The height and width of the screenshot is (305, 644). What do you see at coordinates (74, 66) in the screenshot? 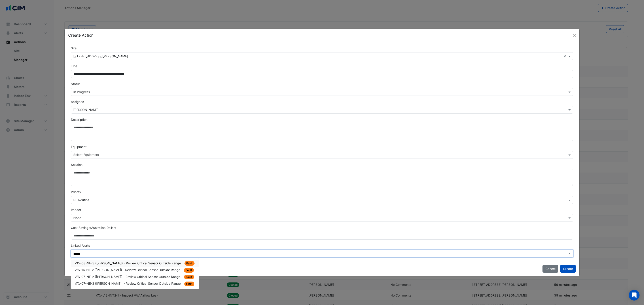
I see `label: Title` at bounding box center [74, 66].